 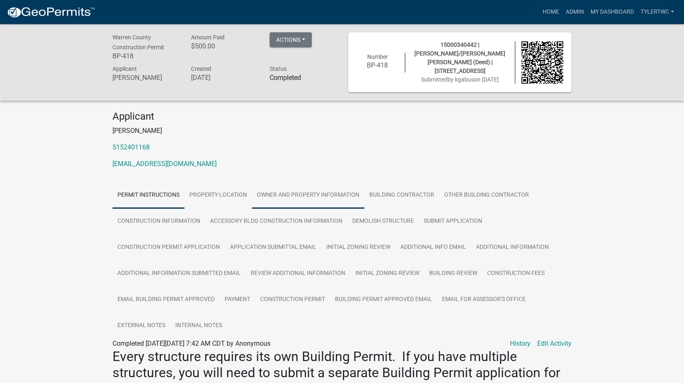 What do you see at coordinates (657, 12) in the screenshot?
I see `a: TylerTWC` at bounding box center [657, 12].